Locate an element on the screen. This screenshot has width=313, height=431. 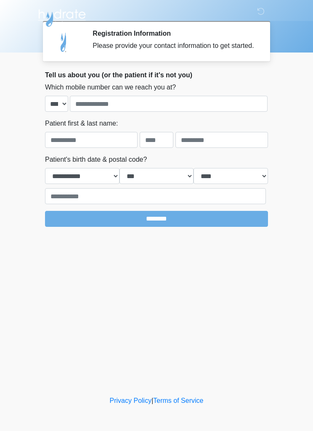
a: Terms of Service is located at coordinates (178, 401).